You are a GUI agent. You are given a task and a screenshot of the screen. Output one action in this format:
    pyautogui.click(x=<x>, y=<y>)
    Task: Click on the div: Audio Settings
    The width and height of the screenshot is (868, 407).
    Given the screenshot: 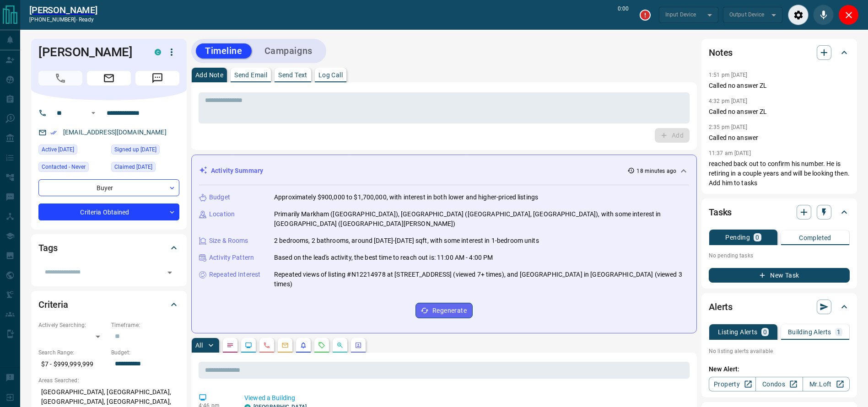 What is the action you would take?
    pyautogui.click(x=798, y=15)
    